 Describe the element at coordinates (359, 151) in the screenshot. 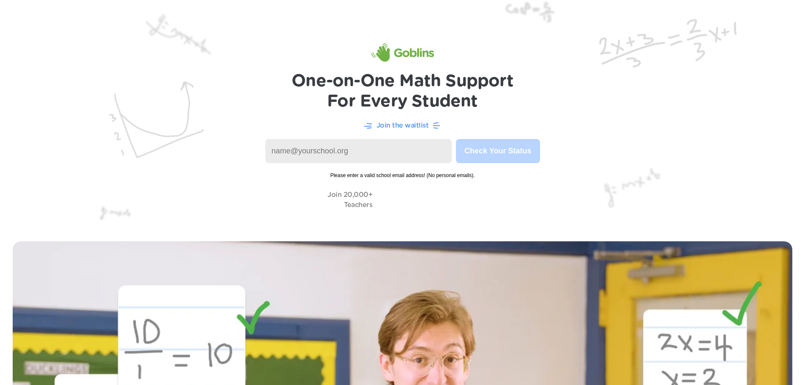

I see `input: name@yourschool.org` at that location.